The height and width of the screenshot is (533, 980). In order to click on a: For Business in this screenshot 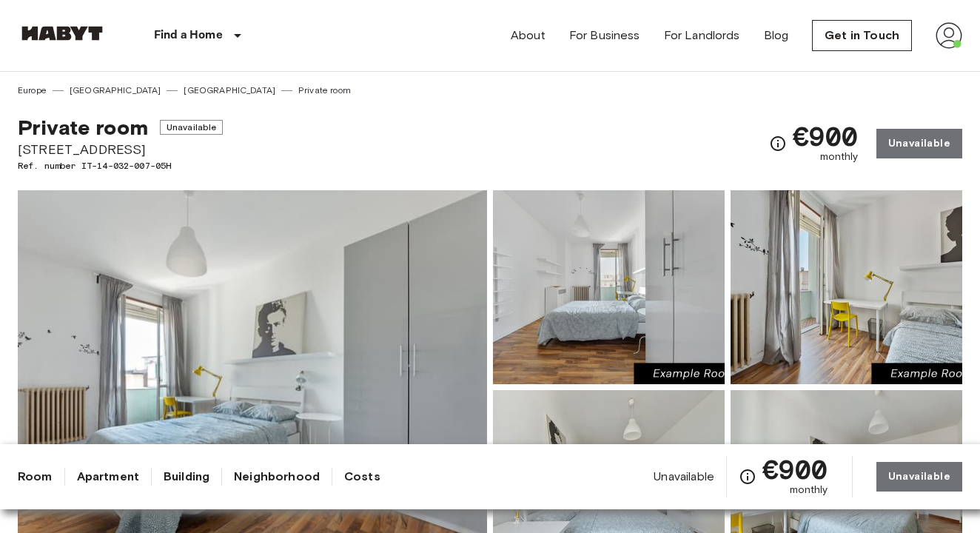, I will do `click(605, 36)`.